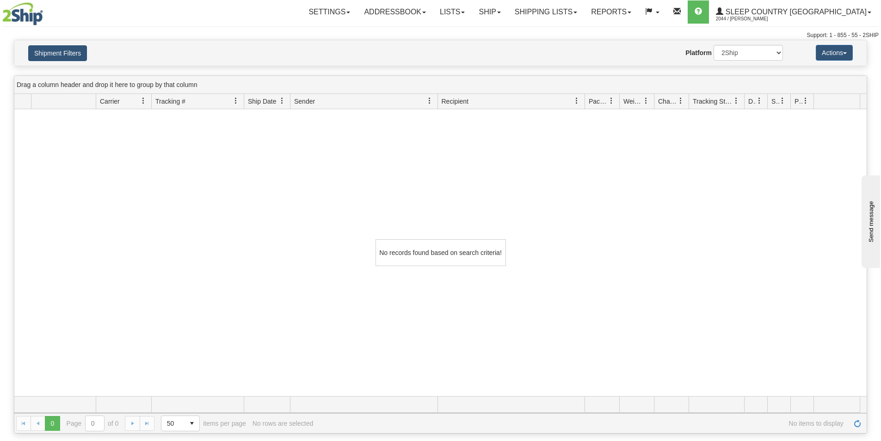 Image resolution: width=881 pixels, height=441 pixels. I want to click on a: Packages filter column settings, so click(612, 101).